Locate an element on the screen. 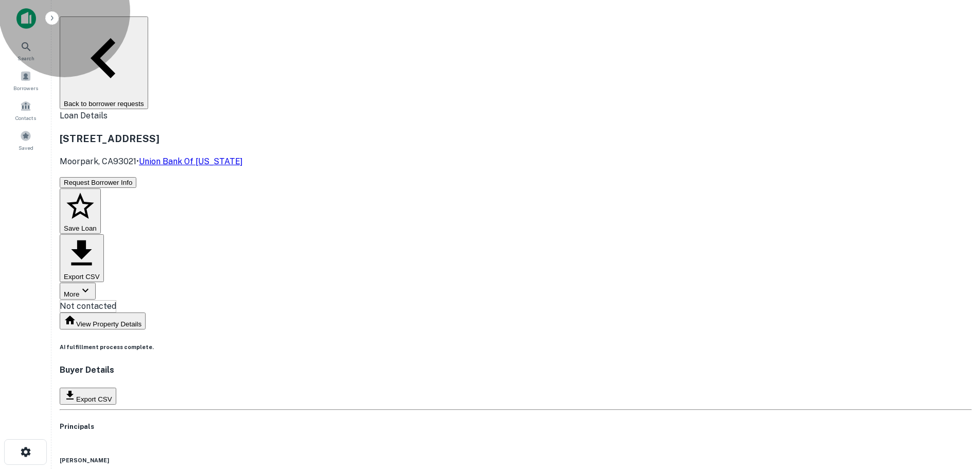 This screenshot has height=469, width=980. div: Search is located at coordinates (26, 51).